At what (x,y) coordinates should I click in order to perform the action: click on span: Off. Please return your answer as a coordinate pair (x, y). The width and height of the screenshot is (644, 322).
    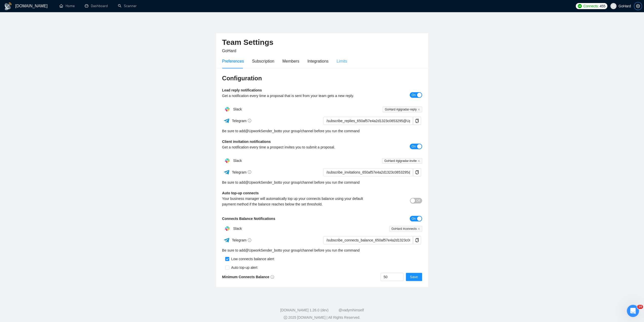
    Looking at the image, I should click on (418, 201).